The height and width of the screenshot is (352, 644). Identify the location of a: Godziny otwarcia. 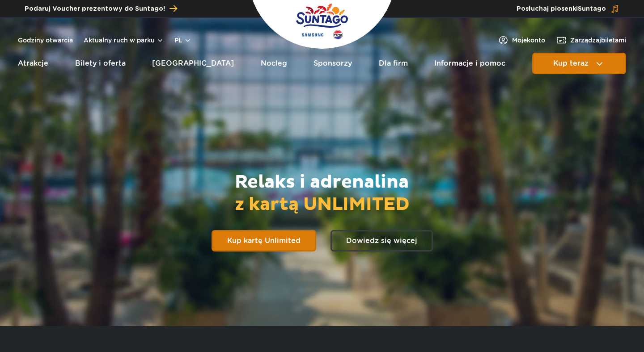
(45, 40).